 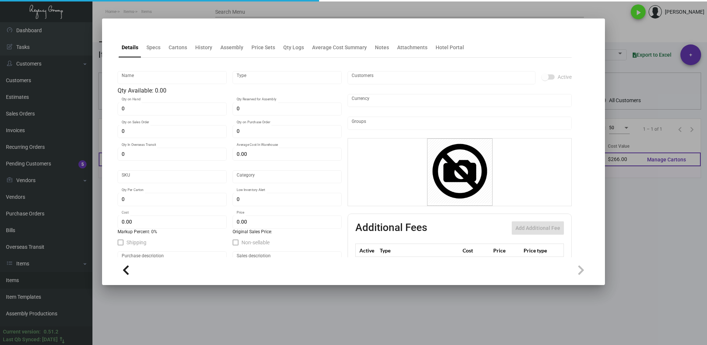 What do you see at coordinates (22, 331) in the screenshot?
I see `div: Current version:` at bounding box center [22, 331].